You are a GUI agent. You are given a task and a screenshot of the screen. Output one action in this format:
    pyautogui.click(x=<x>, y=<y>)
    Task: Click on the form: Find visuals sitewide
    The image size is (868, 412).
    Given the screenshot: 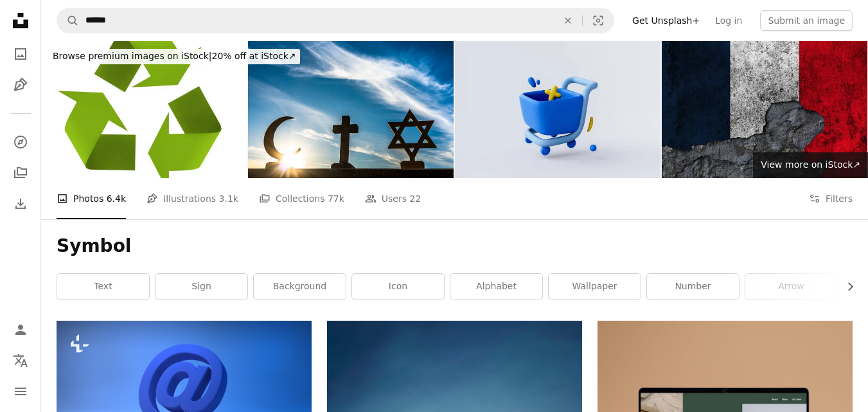 What is the action you would take?
    pyautogui.click(x=335, y=21)
    